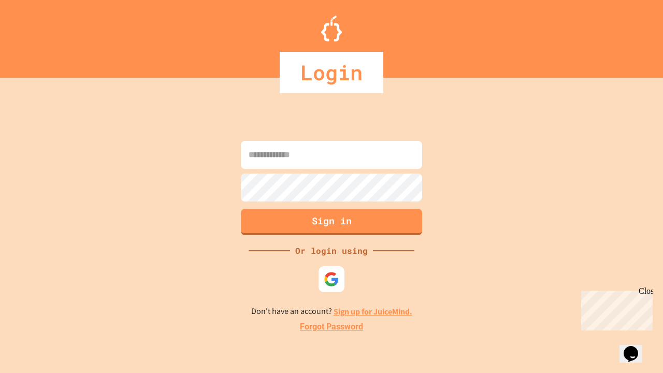  Describe the element at coordinates (331, 222) in the screenshot. I see `button: Sign in` at that location.